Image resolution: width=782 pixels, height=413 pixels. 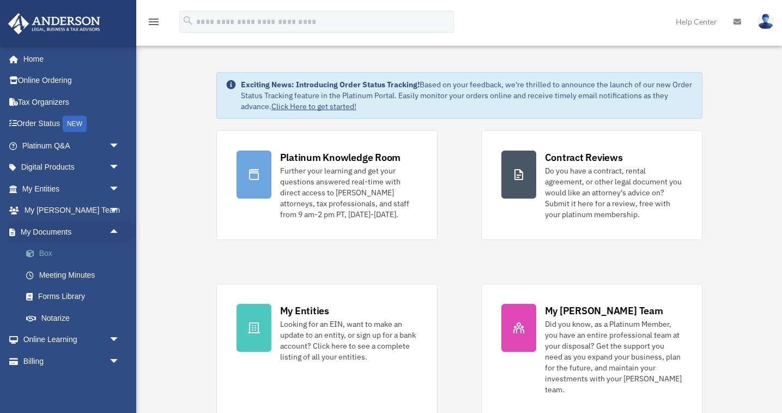 I want to click on a: Events Calendar, so click(x=72, y=383).